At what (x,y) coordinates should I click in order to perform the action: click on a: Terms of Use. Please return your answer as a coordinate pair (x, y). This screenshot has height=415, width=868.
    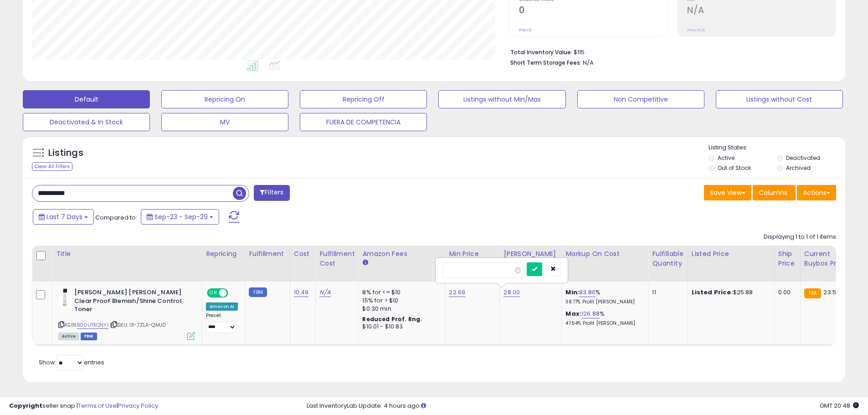
    Looking at the image, I should click on (97, 406).